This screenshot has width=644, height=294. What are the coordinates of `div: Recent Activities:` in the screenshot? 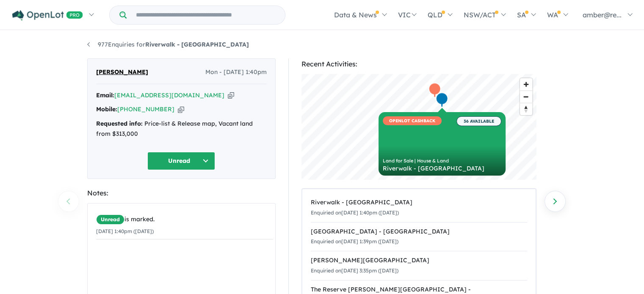 It's located at (419, 64).